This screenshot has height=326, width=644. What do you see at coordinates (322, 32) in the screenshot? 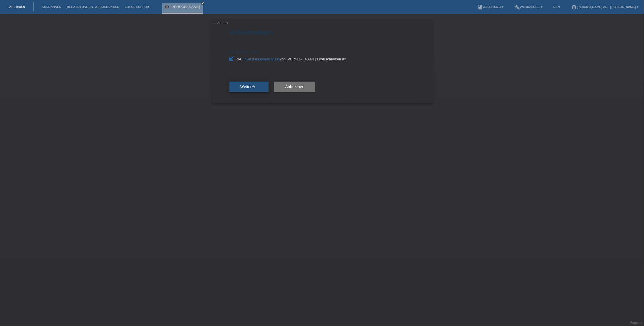
I see `h1: Vorbedinungen` at bounding box center [322, 32].